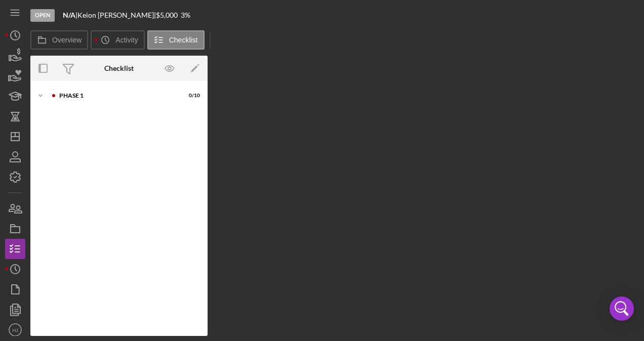  What do you see at coordinates (119, 69) in the screenshot?
I see `div: Checklist` at bounding box center [119, 69].